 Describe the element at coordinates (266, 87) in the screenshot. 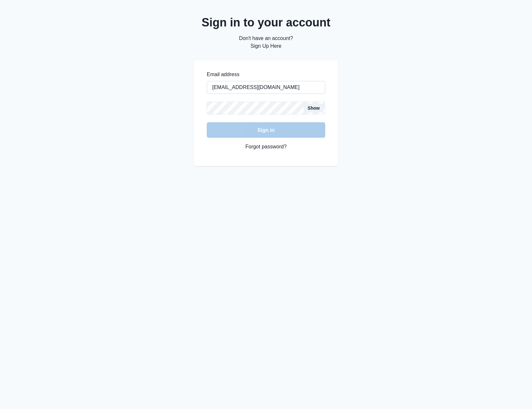

I see `input: Email` at that location.